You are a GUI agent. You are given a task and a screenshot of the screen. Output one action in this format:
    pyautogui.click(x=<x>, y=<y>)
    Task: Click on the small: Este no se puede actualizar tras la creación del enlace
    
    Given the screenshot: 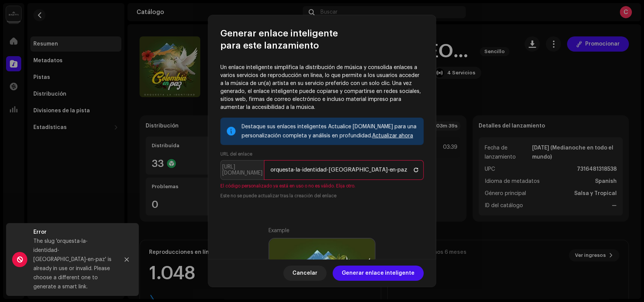 What is the action you would take?
    pyautogui.click(x=278, y=196)
    